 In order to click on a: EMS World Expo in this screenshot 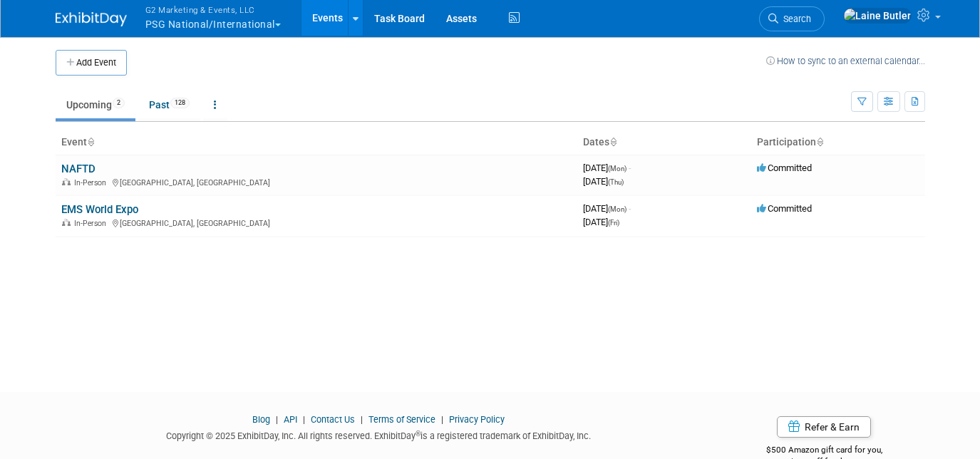, I will do `click(100, 209)`.